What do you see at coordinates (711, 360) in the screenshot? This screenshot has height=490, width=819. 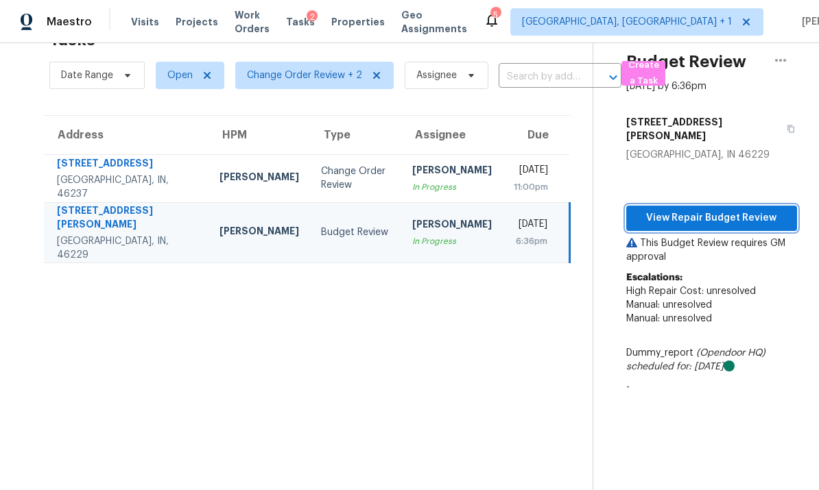 I see `div: Dummy_report` at bounding box center [711, 360].